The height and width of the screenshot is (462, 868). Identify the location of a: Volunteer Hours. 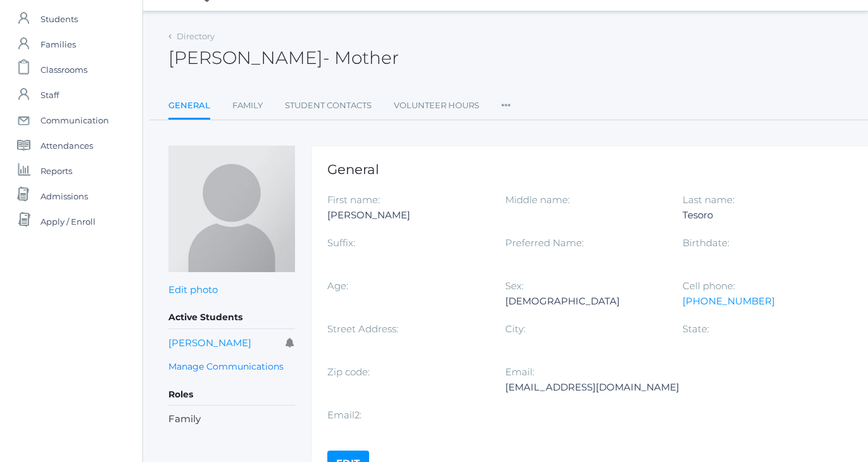
(436, 105).